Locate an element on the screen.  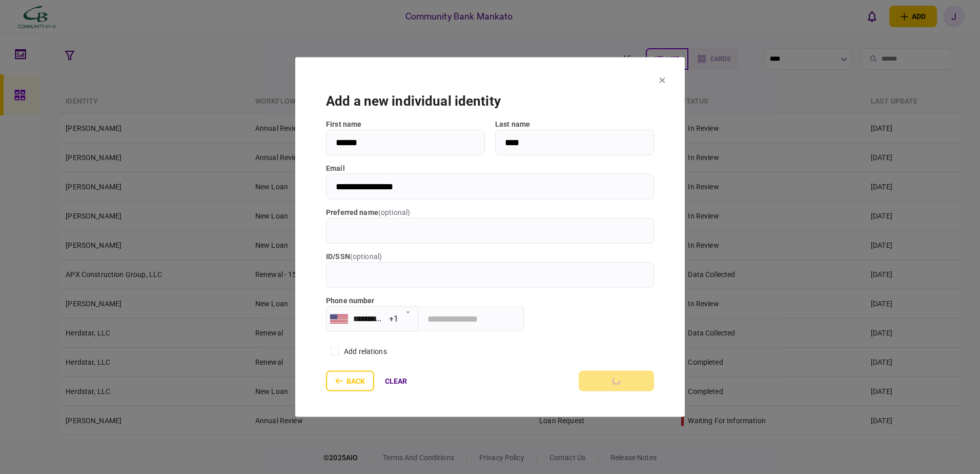
input: Last name is located at coordinates (575, 142).